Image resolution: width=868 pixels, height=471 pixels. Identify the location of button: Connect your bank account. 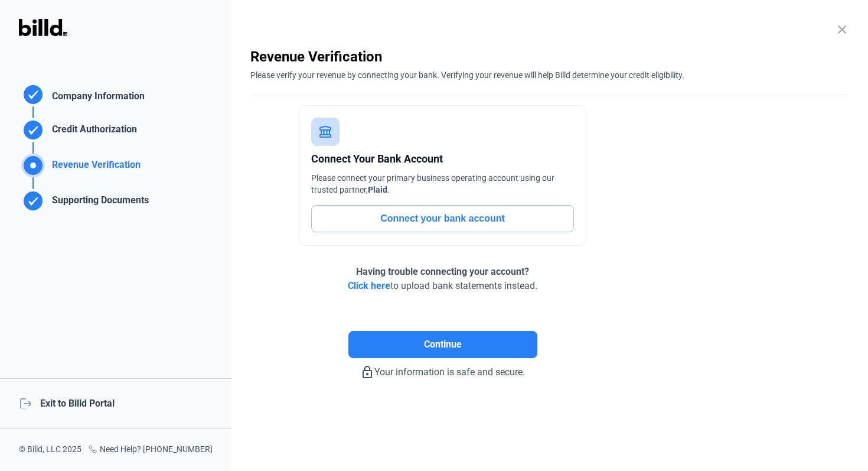
(442, 219).